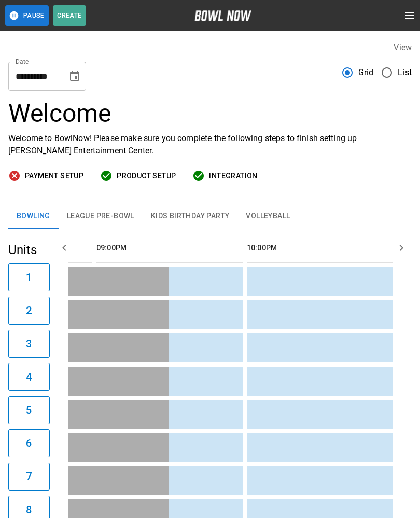 This screenshot has height=518, width=420. I want to click on button: 4, so click(29, 377).